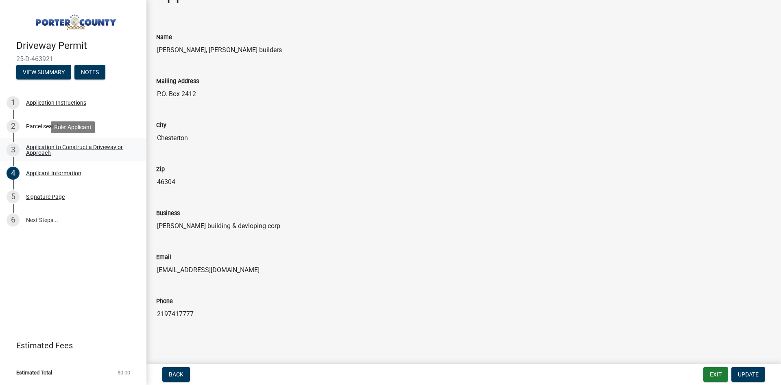  Describe the element at coordinates (43, 126) in the screenshot. I see `div: Parcel search` at that location.